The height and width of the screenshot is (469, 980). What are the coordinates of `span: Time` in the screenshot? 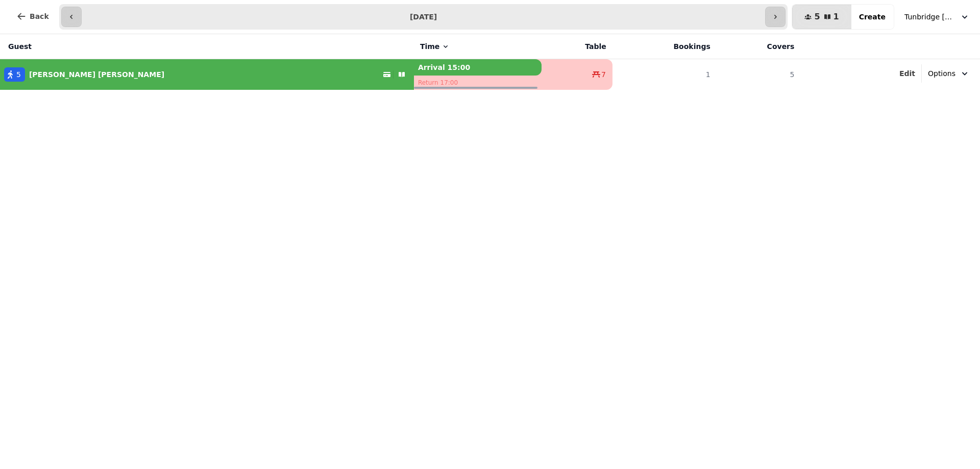 It's located at (430, 46).